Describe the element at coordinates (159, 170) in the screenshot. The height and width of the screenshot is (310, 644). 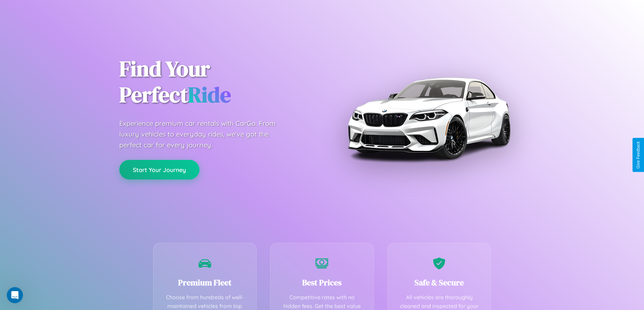
I see `button: Start Your Journey` at that location.